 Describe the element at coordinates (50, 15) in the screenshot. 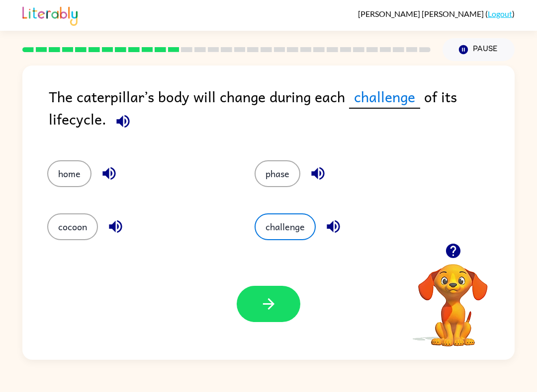

I see `img: Literably` at that location.